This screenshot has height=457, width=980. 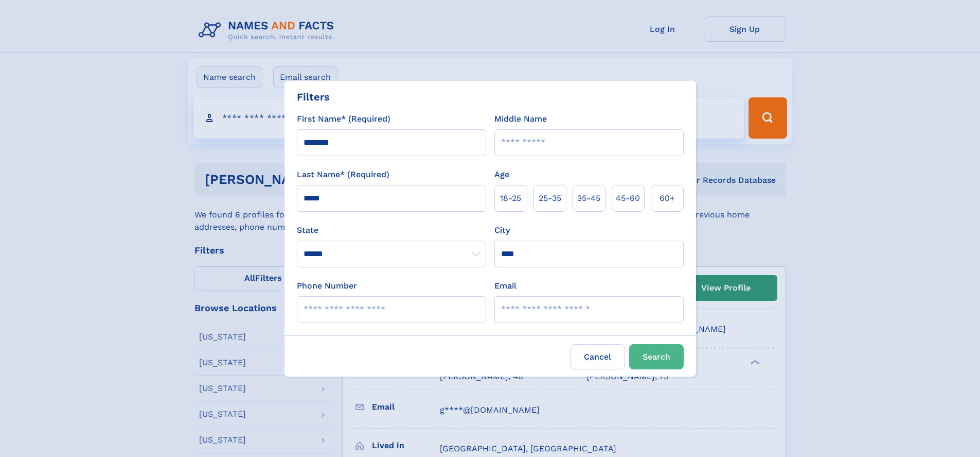 I want to click on label: First Name* (Required), so click(x=343, y=119).